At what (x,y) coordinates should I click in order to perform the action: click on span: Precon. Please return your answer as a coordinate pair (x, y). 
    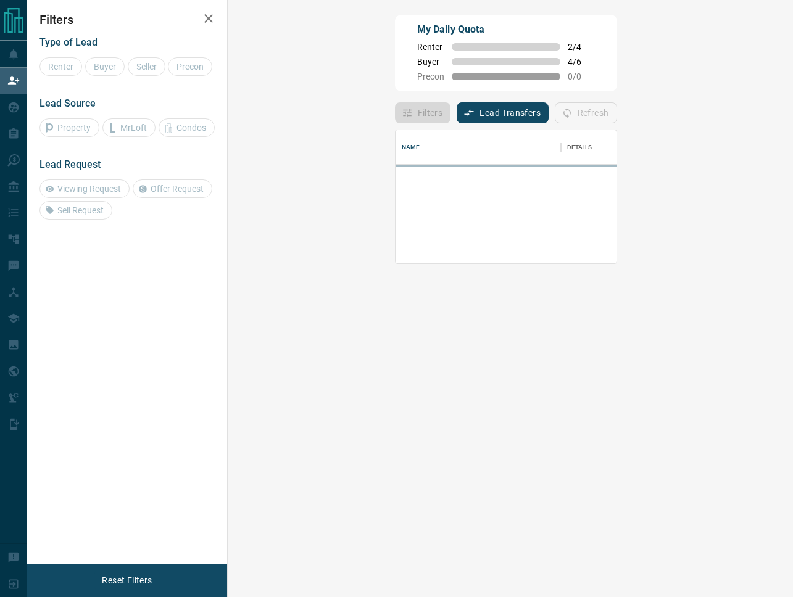
    Looking at the image, I should click on (431, 76).